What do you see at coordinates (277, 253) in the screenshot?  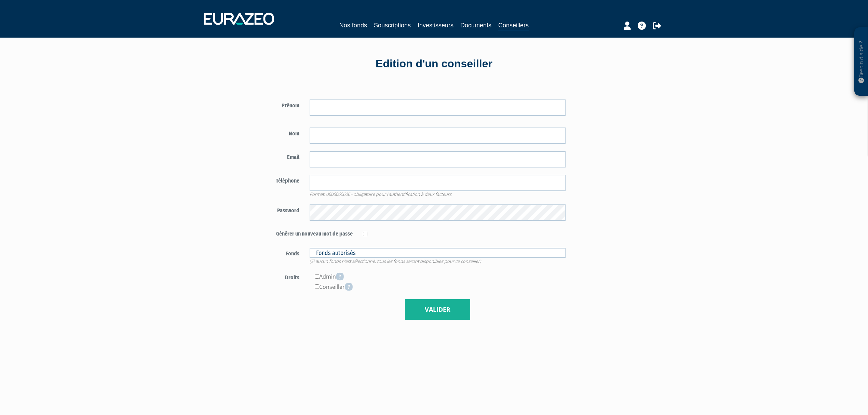 I see `label: Fonds` at bounding box center [277, 253].